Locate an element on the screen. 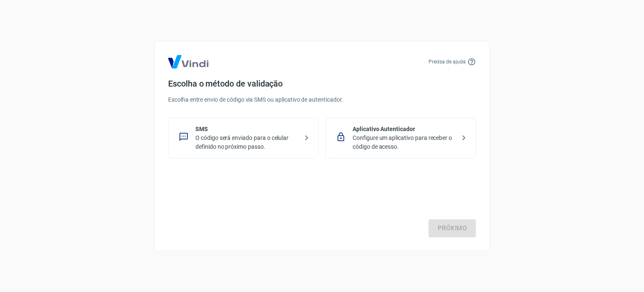  h4: Escolha o método de validação is located at coordinates (322, 84).